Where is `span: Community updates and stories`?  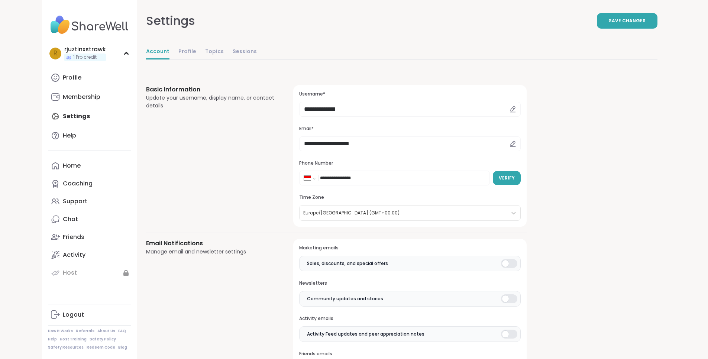
span: Community updates and stories is located at coordinates (345, 299).